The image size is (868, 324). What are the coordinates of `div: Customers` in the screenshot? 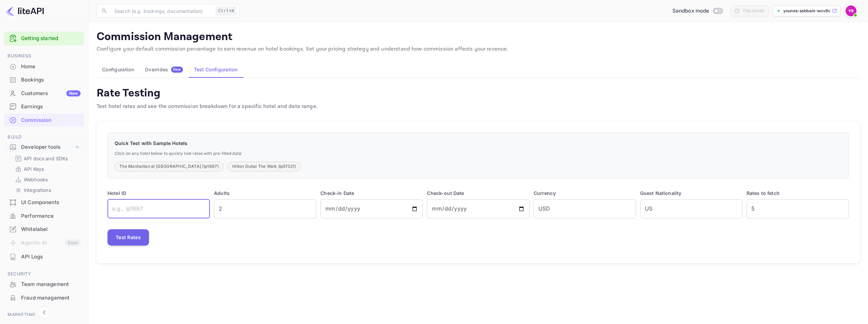 It's located at (51, 94).